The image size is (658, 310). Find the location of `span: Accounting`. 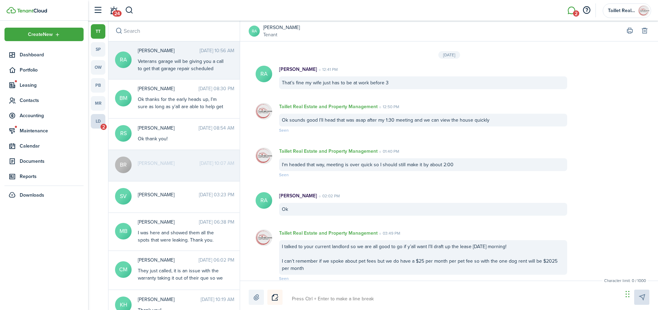

span: Accounting is located at coordinates (51, 115).